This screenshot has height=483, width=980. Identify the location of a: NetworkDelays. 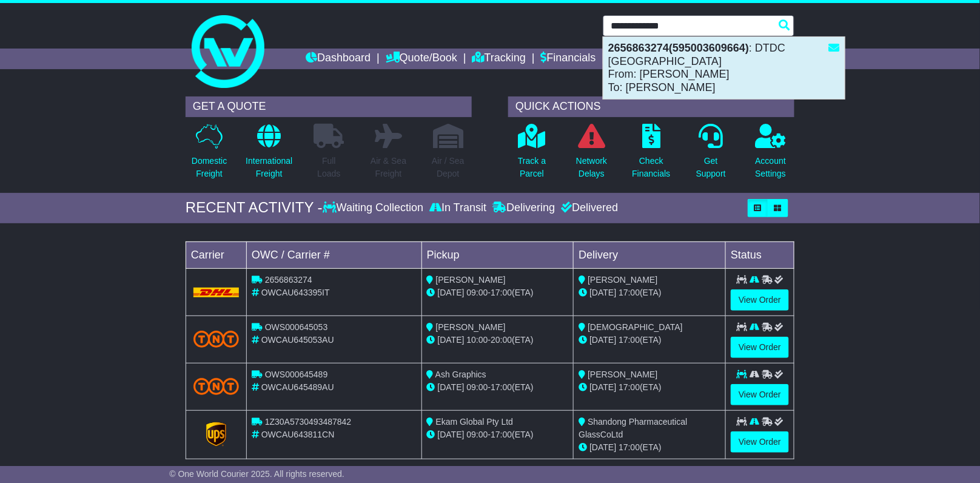
(591, 154).